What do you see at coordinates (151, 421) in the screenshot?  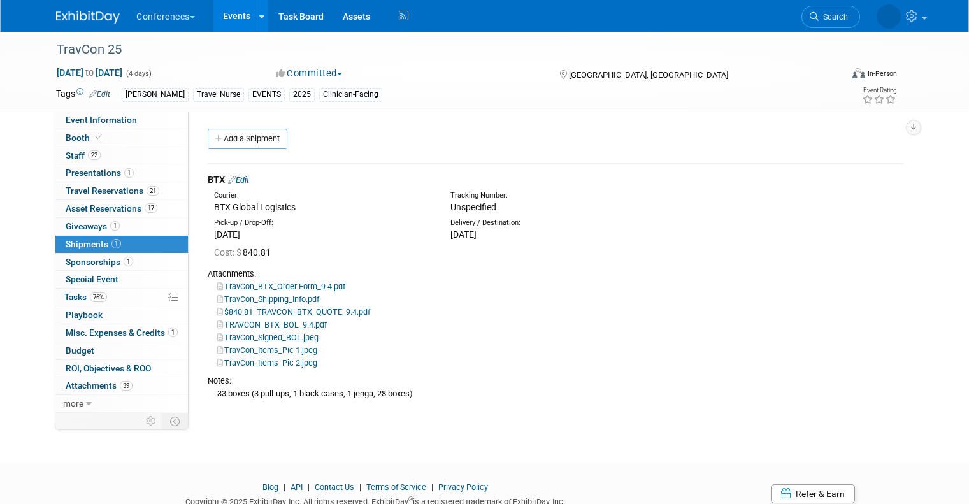 I see `td: Personalize Event Tab Strip` at bounding box center [151, 421].